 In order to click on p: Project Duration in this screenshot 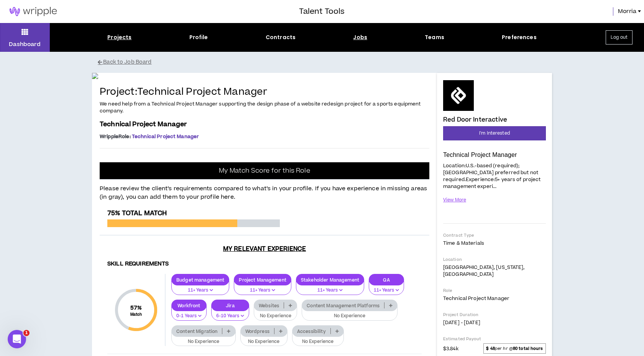, I will do `click(495, 314)`.